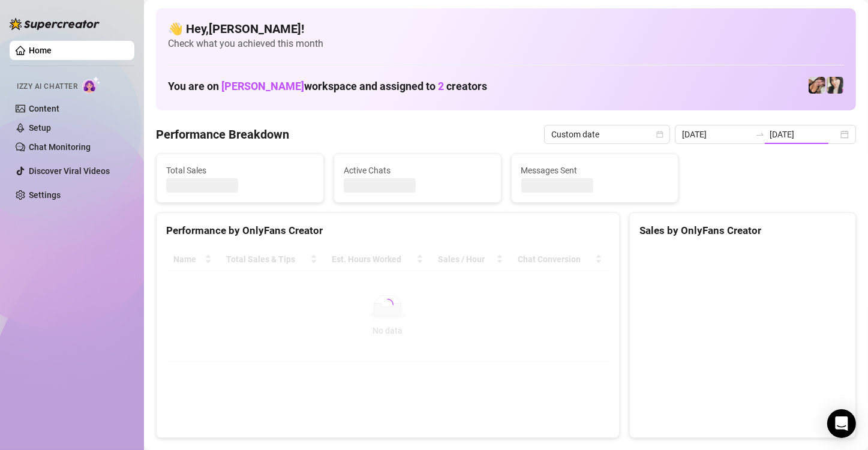 This screenshot has width=868, height=450. What do you see at coordinates (44, 195) in the screenshot?
I see `a: Settings` at bounding box center [44, 195].